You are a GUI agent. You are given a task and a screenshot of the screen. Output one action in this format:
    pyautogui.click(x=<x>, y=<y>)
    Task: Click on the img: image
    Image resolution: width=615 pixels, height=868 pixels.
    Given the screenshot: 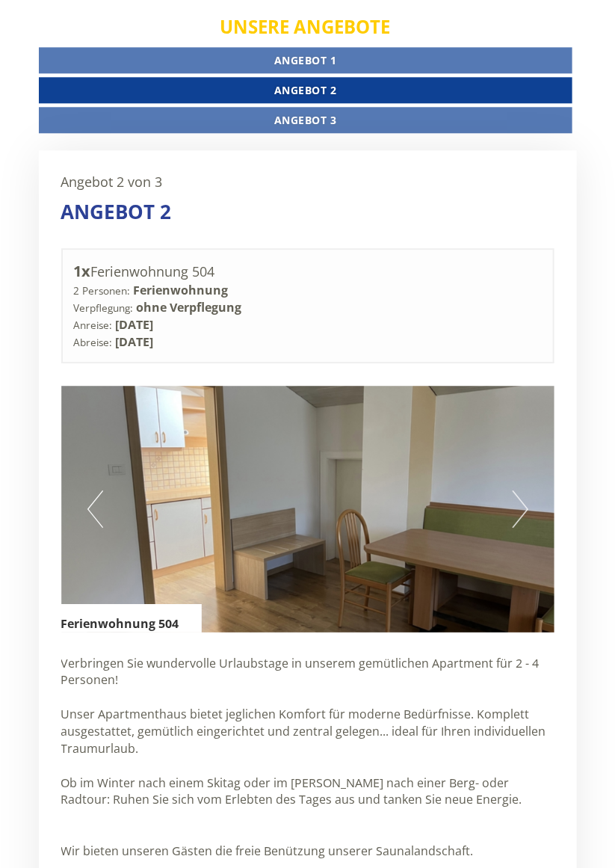 What is the action you would take?
    pyautogui.click(x=308, y=509)
    